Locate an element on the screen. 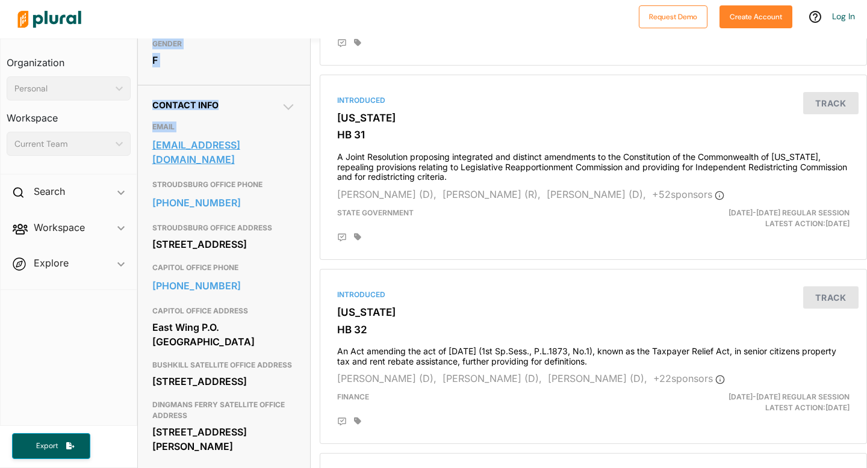 The width and height of the screenshot is (867, 468). button: Request Demo is located at coordinates (673, 17).